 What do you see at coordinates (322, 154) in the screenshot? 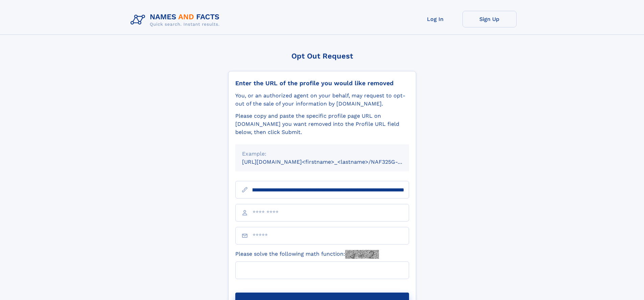
I see `div: Example:` at bounding box center [322, 154].